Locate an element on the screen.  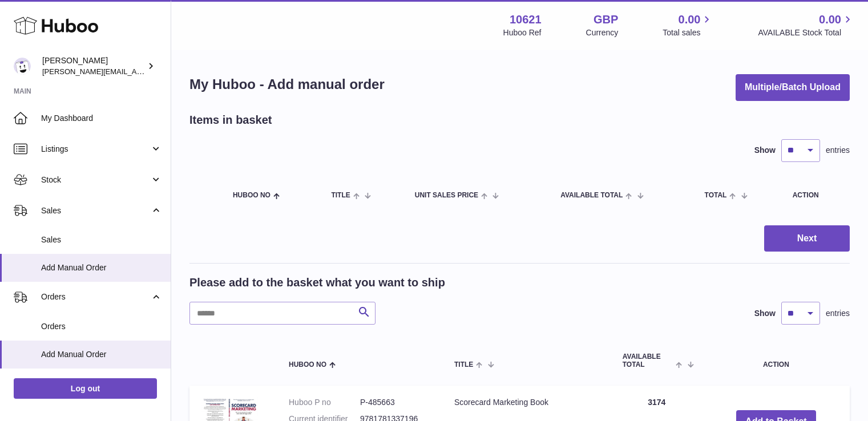
button: Multiple/Batch Upload is located at coordinates (793, 87).